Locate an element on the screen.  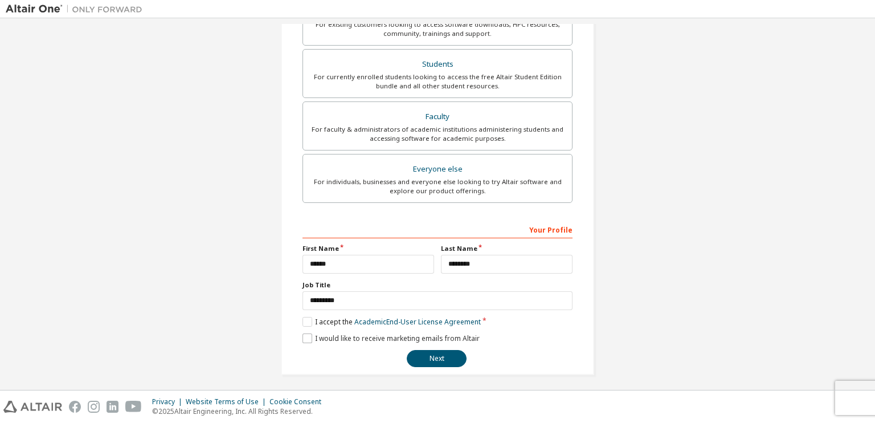
label: I accept the is located at coordinates (392, 321).